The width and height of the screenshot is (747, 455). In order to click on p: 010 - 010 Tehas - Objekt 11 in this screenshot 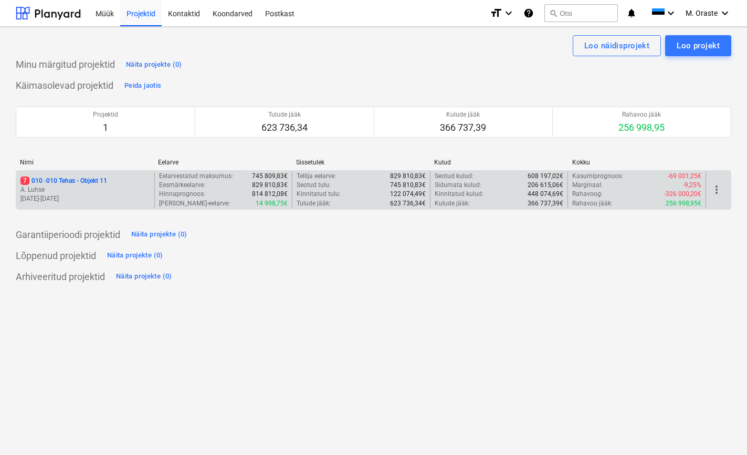, I will do `click(64, 181)`.